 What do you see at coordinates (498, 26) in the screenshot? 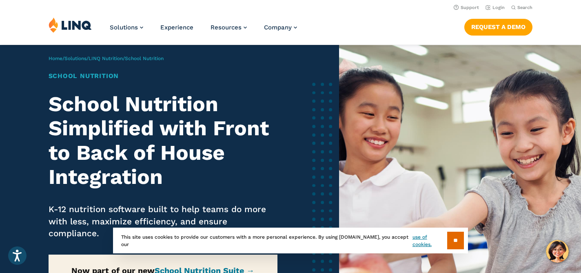
I see `nav: Button Navigation` at bounding box center [498, 26].